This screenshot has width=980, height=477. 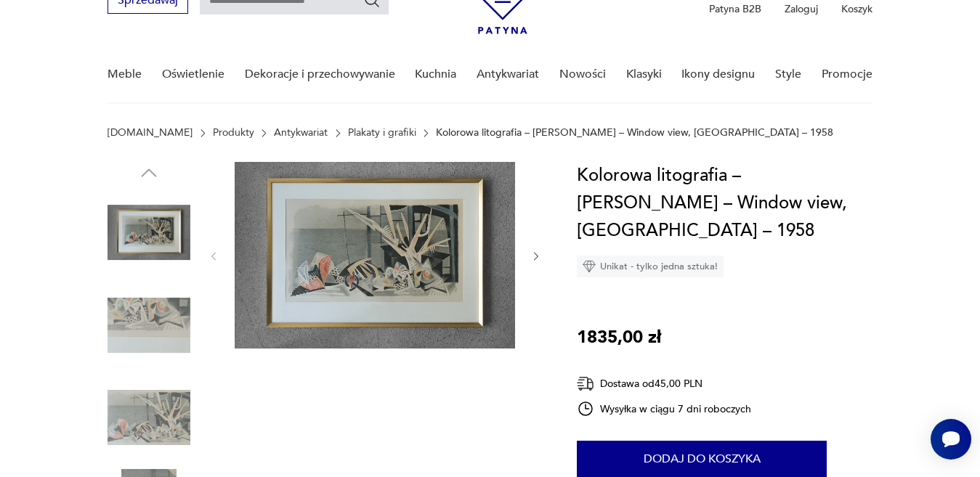 What do you see at coordinates (233, 133) in the screenshot?
I see `a: Produkty` at bounding box center [233, 133].